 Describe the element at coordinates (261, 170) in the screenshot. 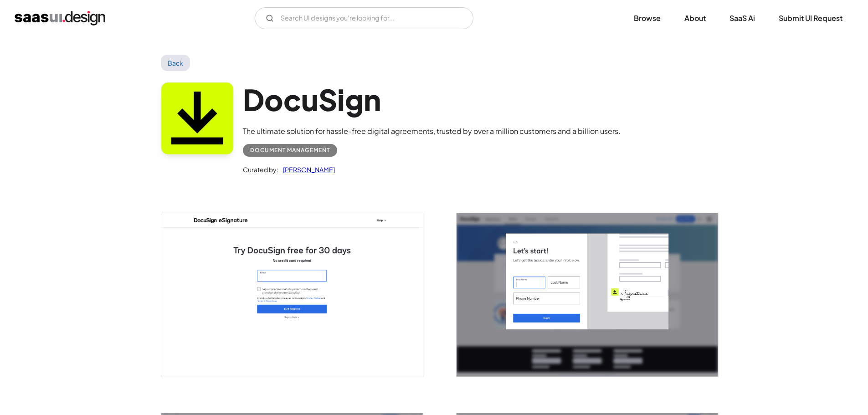

I see `div: Curated by:` at that location.